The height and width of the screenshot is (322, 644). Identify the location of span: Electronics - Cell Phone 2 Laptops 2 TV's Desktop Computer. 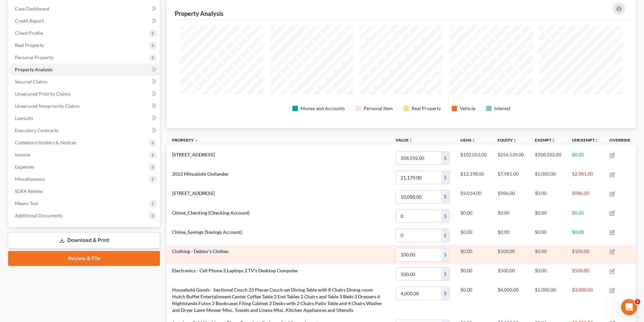
(235, 270).